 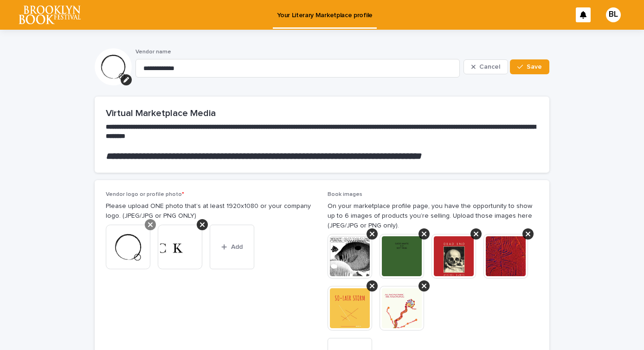 I want to click on span: Save, so click(x=534, y=67).